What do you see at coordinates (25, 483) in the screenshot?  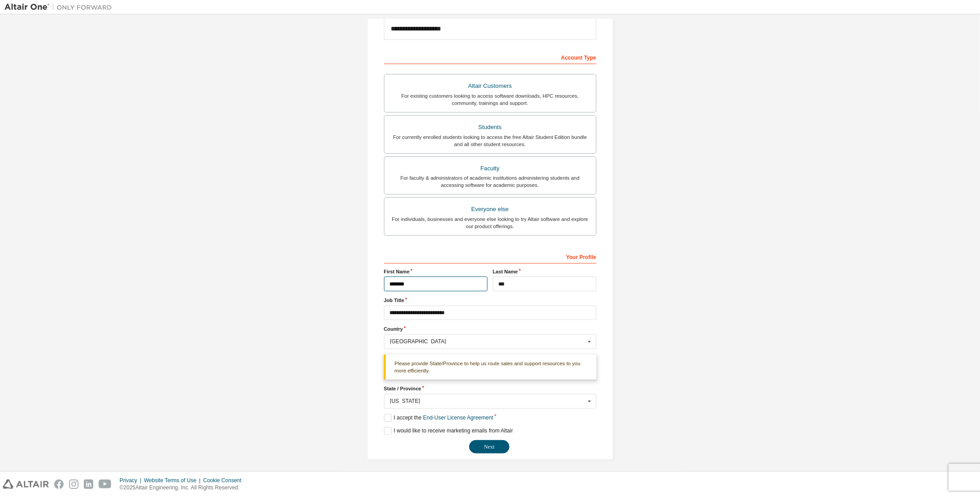 I see `img: altair_logo.svg` at bounding box center [25, 483].